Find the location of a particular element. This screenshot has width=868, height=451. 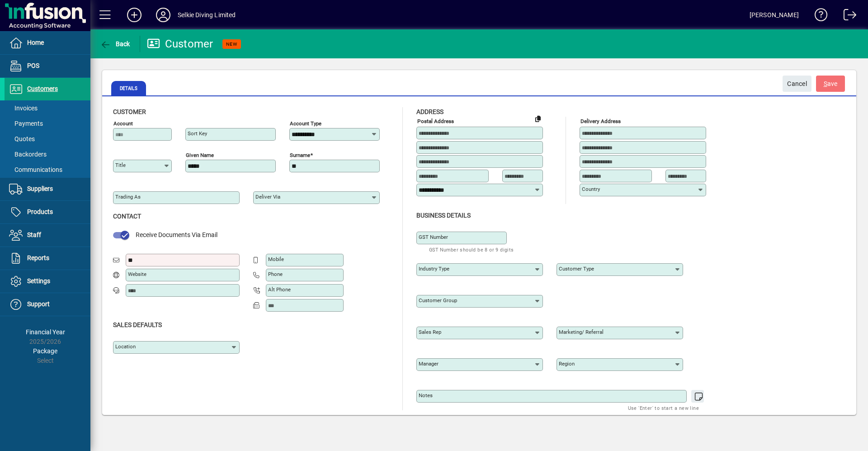

span: Package is located at coordinates (45, 351).